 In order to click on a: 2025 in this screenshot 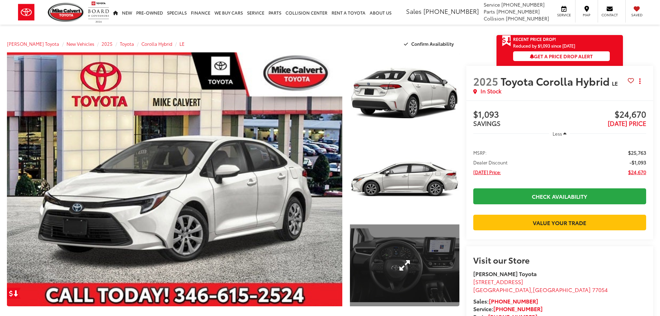, I will do `click(107, 44)`.